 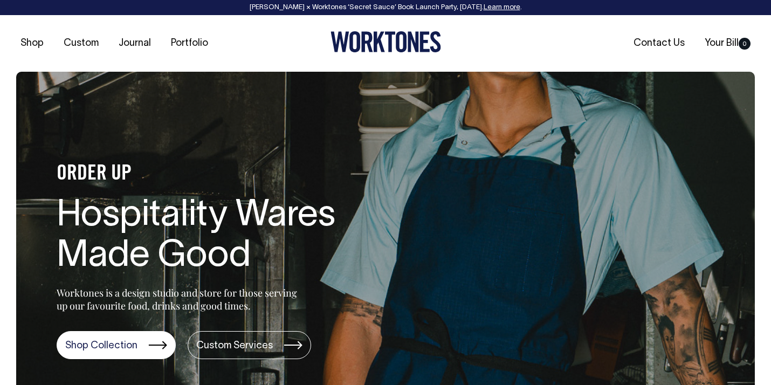 What do you see at coordinates (179, 299) in the screenshot?
I see `p: Worktones is a design studio and store for those serving up our favourite food, drinks and good t...` at bounding box center [179, 299].